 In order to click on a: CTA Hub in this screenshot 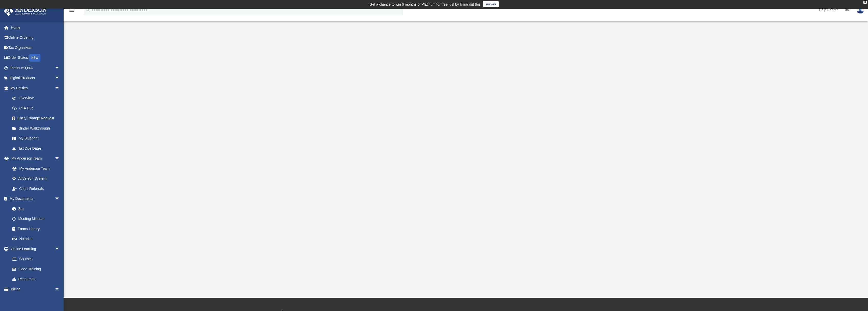, I will do `click(37, 108)`.